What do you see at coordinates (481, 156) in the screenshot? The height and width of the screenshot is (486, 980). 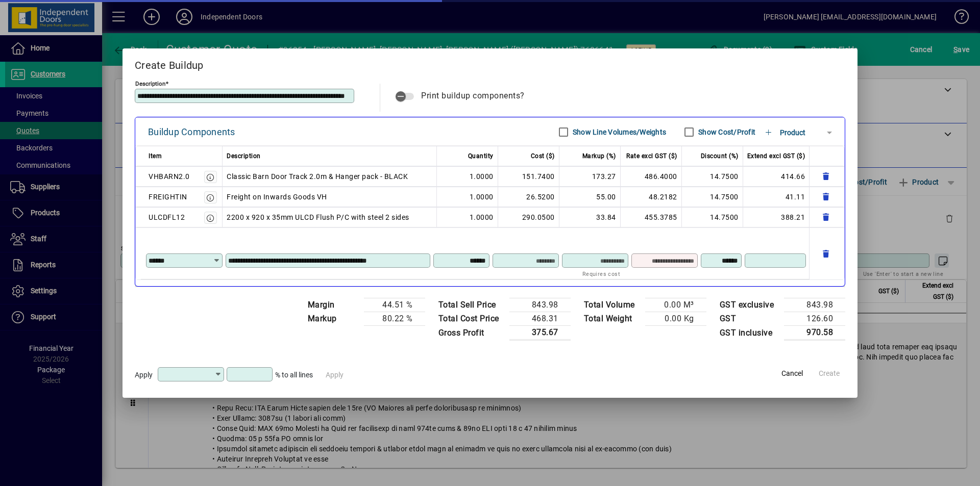 I see `span: Quantity` at bounding box center [481, 156].